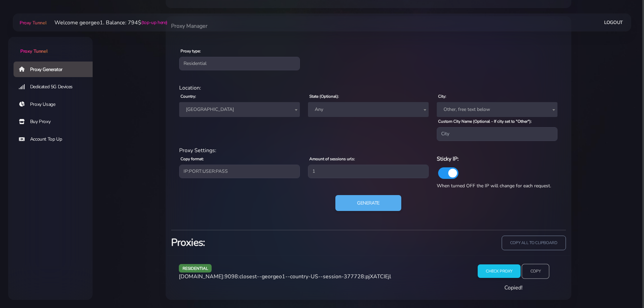 The height and width of the screenshot is (308, 644). I want to click on label: Amount of sessions urls:, so click(332, 159).